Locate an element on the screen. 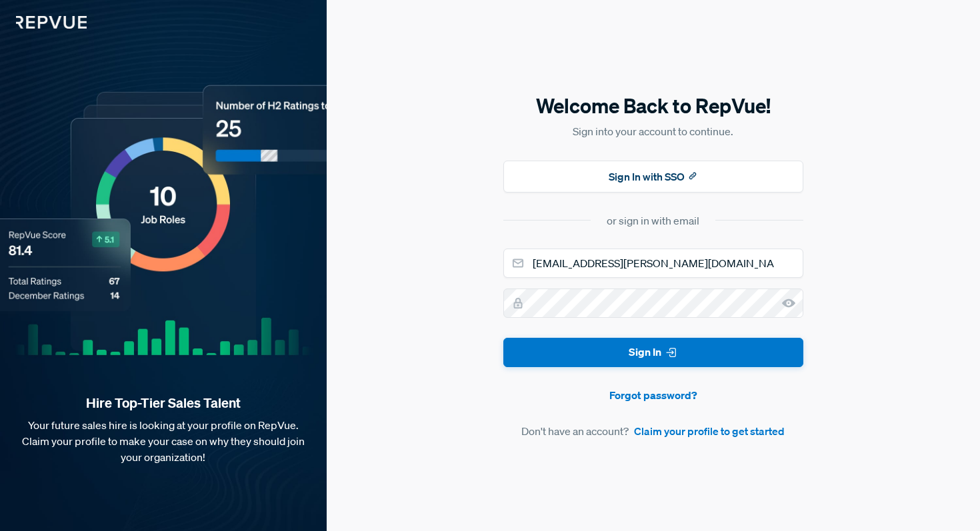  strong: Hire Top-Tier Sales Talent is located at coordinates (164, 403).